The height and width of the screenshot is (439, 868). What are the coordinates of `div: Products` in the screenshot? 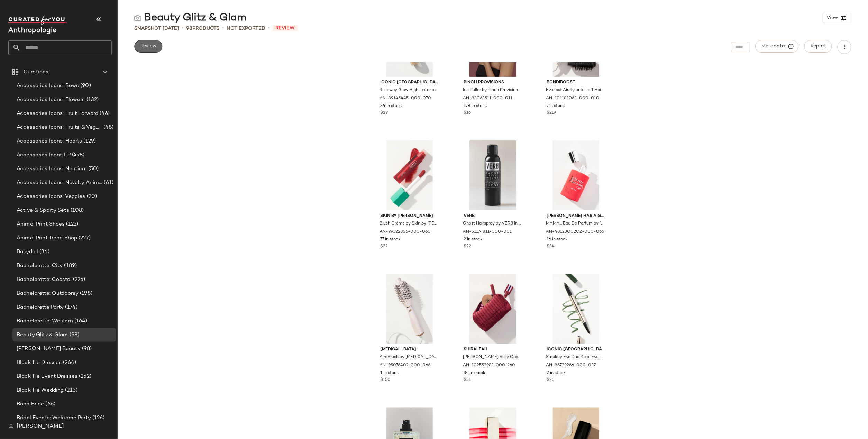 It's located at (203, 28).